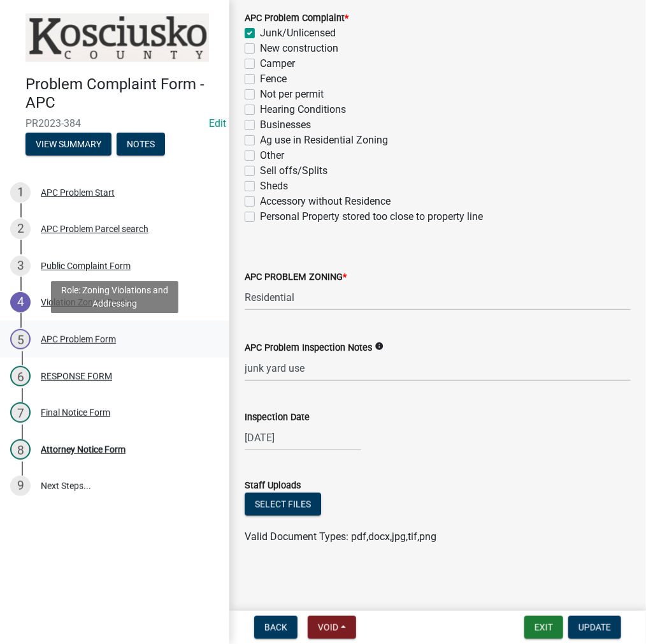 This screenshot has height=644, width=646. What do you see at coordinates (302, 109) in the screenshot?
I see `label: Hearing Conditions` at bounding box center [302, 109].